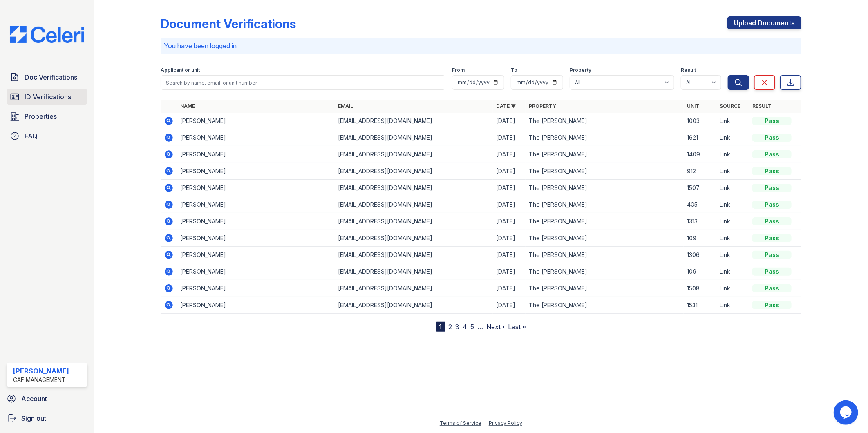 This screenshot has width=868, height=433. I want to click on span: FAQ, so click(31, 136).